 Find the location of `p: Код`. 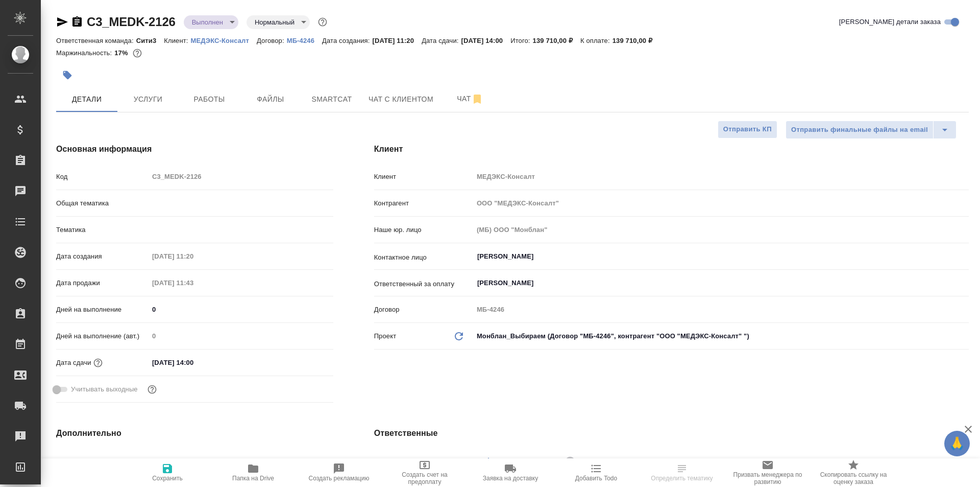

p: Код is located at coordinates (102, 177).